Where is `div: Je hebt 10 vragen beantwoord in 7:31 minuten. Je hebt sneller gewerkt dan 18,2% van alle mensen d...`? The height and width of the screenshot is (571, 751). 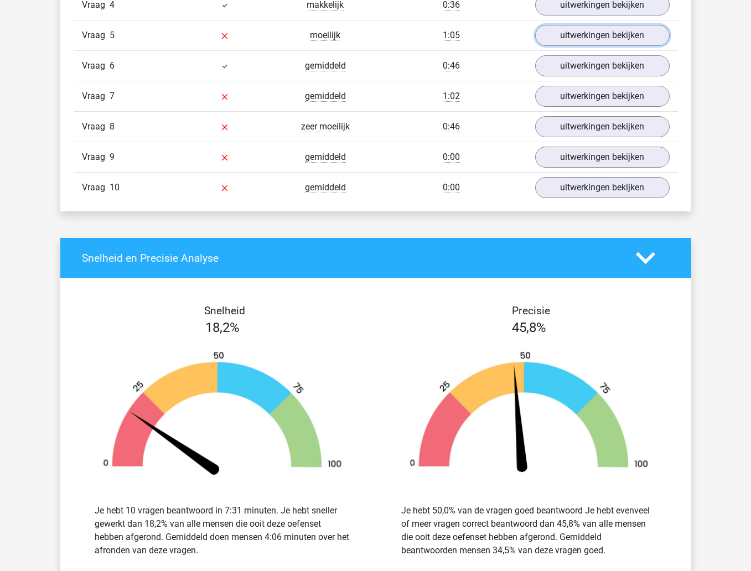 div: Je hebt 10 vragen beantwoord in 7:31 minuten. Je hebt sneller gewerkt dan 18,2% van alle mensen d... is located at coordinates (222, 530).